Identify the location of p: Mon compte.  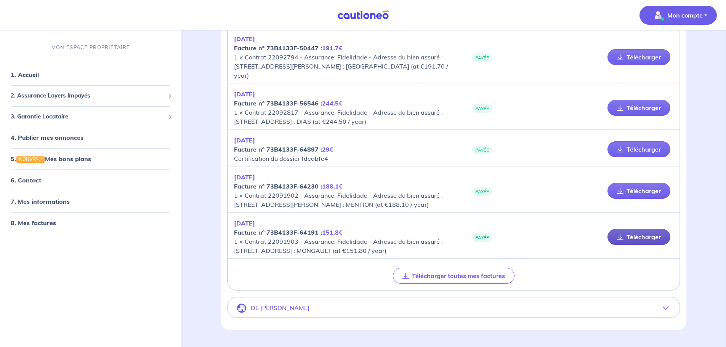
(685, 15).